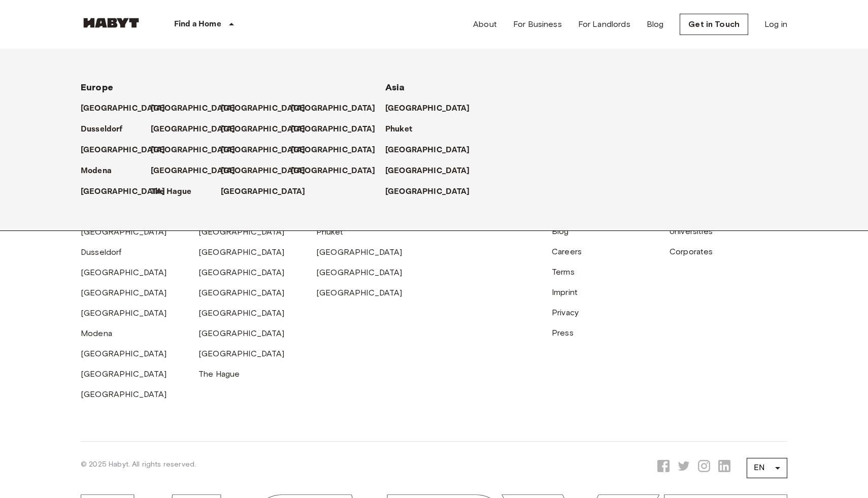  What do you see at coordinates (704, 468) in the screenshot?
I see `a: Opens a new tab to Habyt Instagram page` at bounding box center [704, 468].